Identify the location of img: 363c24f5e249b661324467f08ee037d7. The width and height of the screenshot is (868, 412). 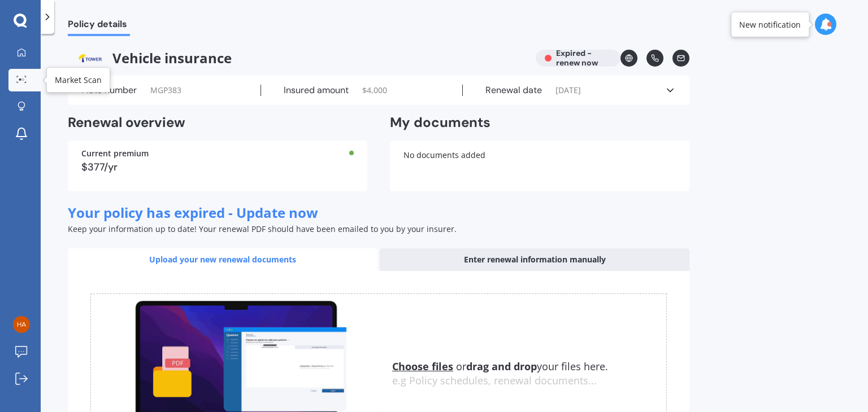
(21, 325).